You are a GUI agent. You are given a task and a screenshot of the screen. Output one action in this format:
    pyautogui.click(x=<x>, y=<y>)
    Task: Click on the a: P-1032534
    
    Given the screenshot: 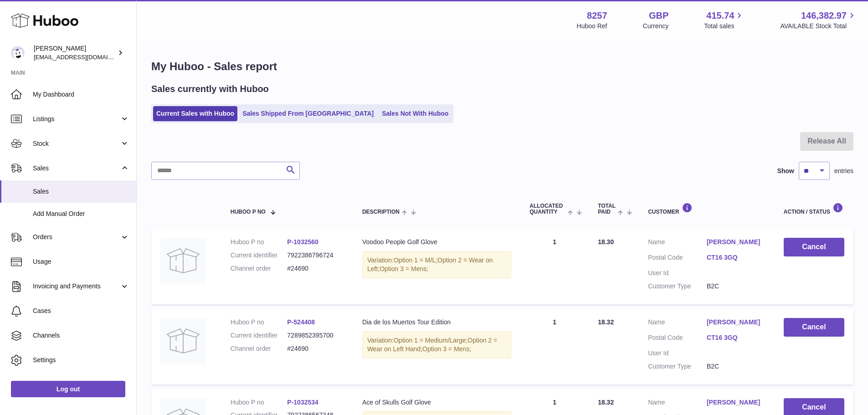 What is the action you would take?
    pyautogui.click(x=302, y=403)
    